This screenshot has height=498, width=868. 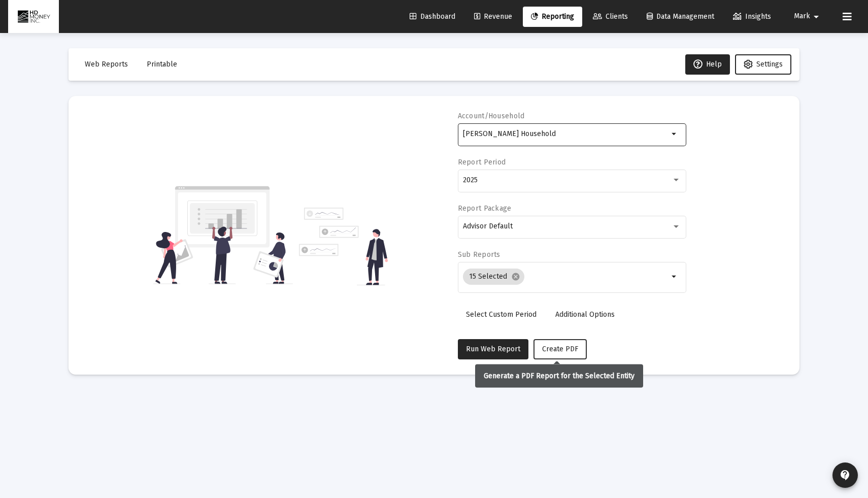 What do you see at coordinates (33, 17) in the screenshot?
I see `img: Dashboard` at bounding box center [33, 17].